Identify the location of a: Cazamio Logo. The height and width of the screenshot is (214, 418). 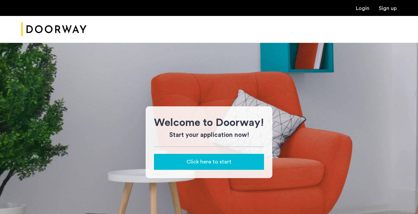
(54, 29).